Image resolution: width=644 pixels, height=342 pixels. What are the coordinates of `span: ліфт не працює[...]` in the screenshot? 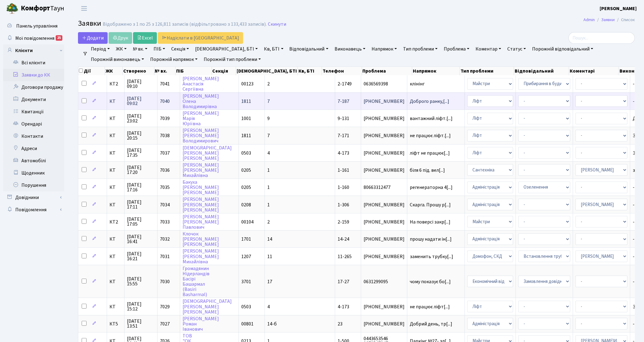 It's located at (430, 153).